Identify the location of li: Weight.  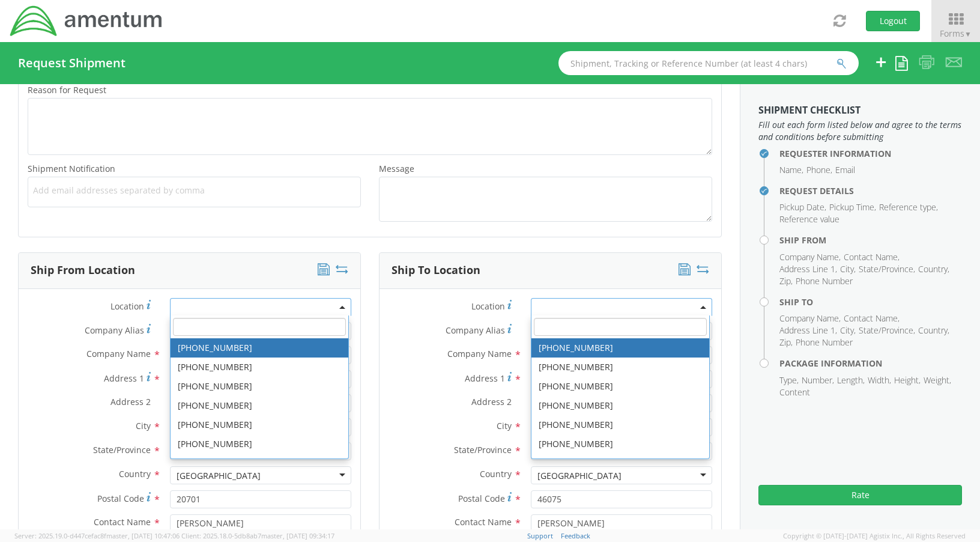
(937, 380).